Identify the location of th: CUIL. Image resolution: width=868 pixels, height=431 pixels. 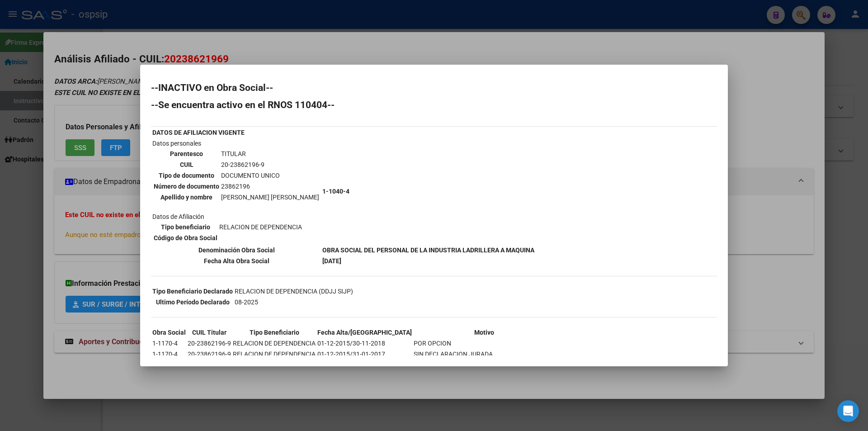
(187, 165).